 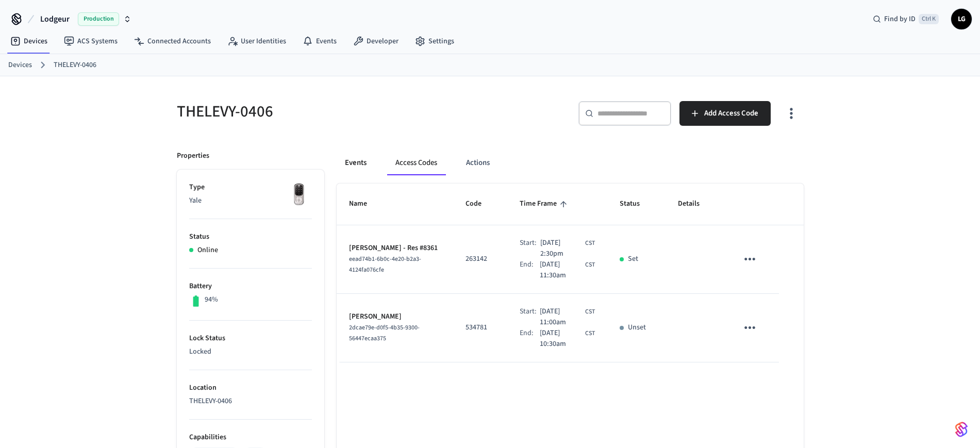 What do you see at coordinates (480, 204) in the screenshot?
I see `span: Code` at bounding box center [480, 204].